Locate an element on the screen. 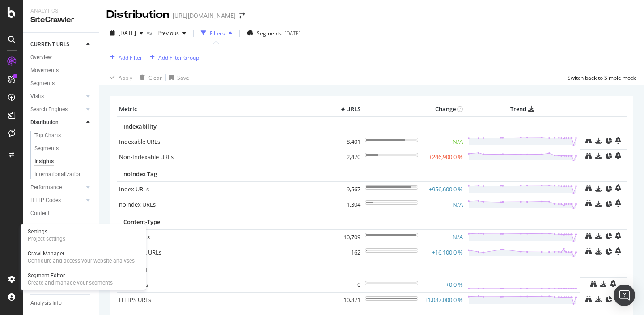  div: Add Filter is located at coordinates (130, 58).